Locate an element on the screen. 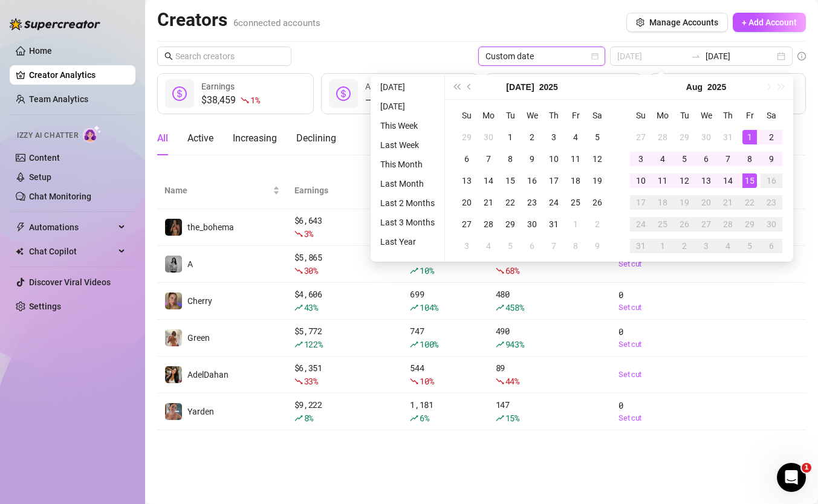  td: 2025-08-05 is located at coordinates (510, 246).